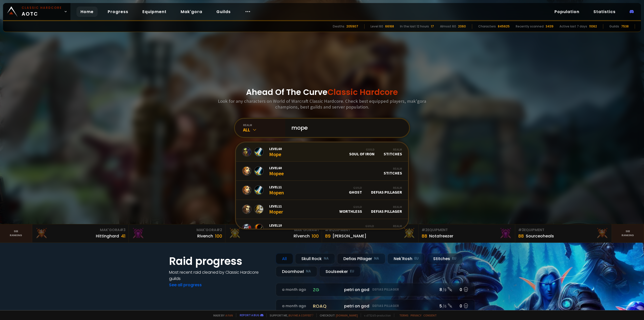  What do you see at coordinates (322, 92) in the screenshot?
I see `h1: Ahead Of The Curve` at bounding box center [322, 92].